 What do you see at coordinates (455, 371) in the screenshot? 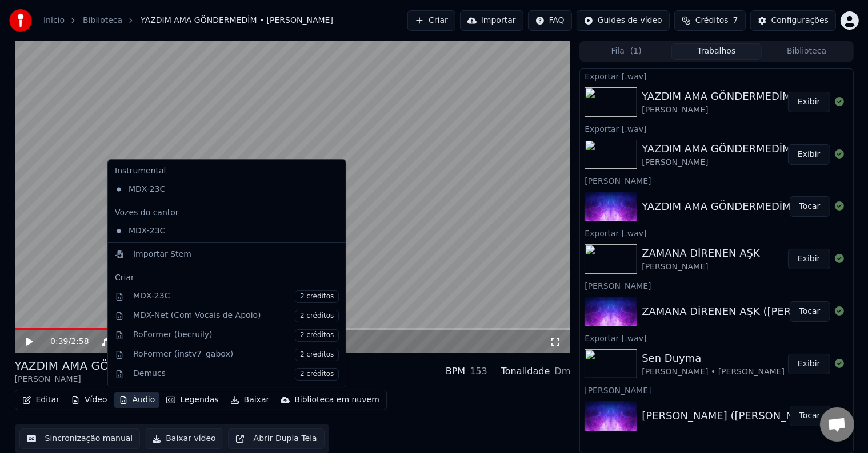
I see `div: BPM` at bounding box center [455, 371].